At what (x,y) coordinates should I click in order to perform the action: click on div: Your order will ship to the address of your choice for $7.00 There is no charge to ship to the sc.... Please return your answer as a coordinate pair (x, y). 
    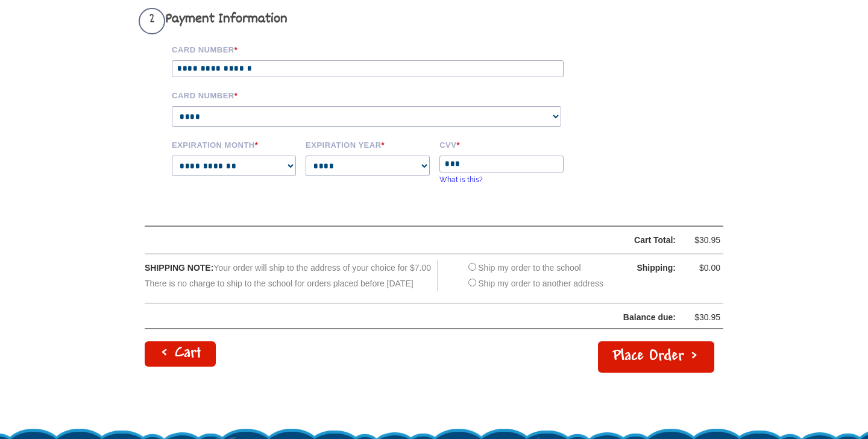
    Looking at the image, I should click on (291, 276).